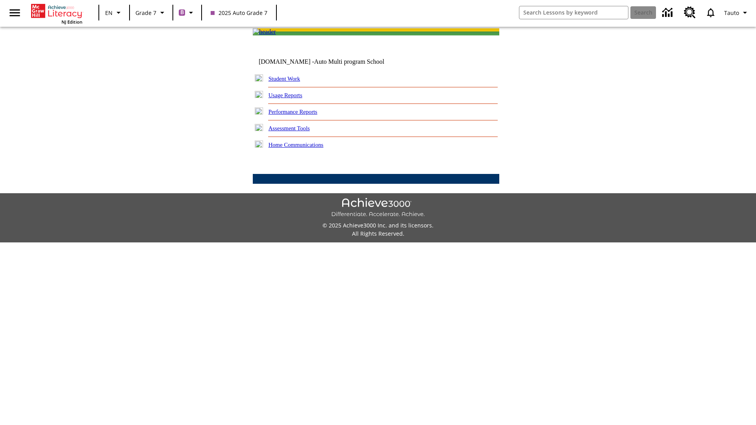 This screenshot has width=756, height=425. What do you see at coordinates (668, 13) in the screenshot?
I see `a: Data Center` at bounding box center [668, 13].